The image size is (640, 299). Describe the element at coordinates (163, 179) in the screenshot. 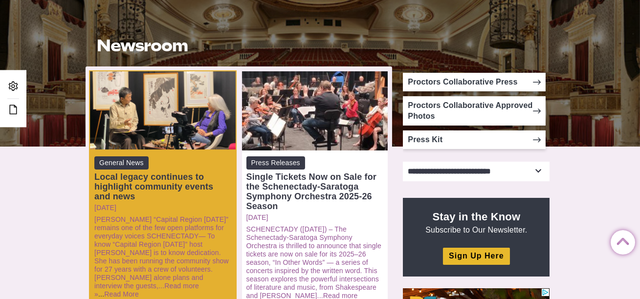

I see `a: General News Local legacy continues to highlight community events and news` at that location.